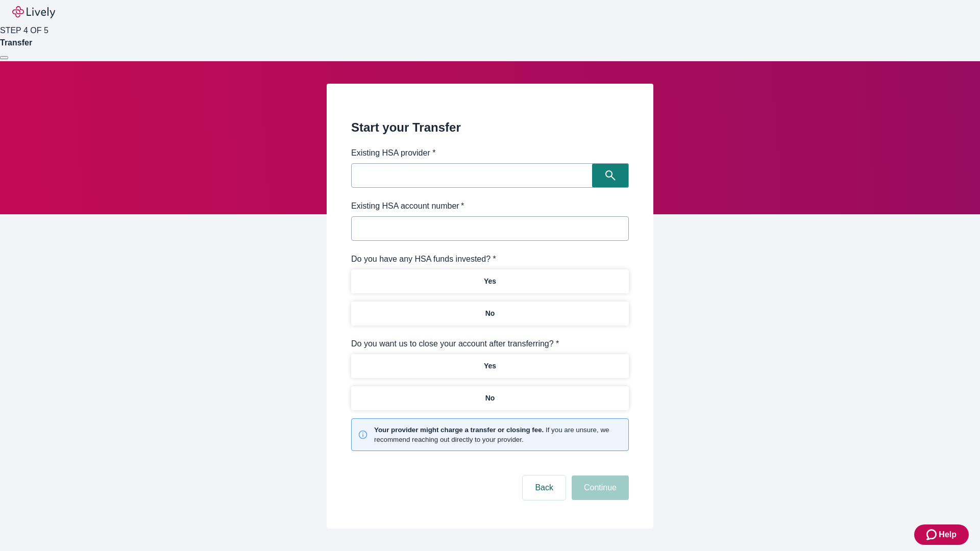 The width and height of the screenshot is (980, 551). What do you see at coordinates (947, 535) in the screenshot?
I see `span: Help` at bounding box center [947, 535].